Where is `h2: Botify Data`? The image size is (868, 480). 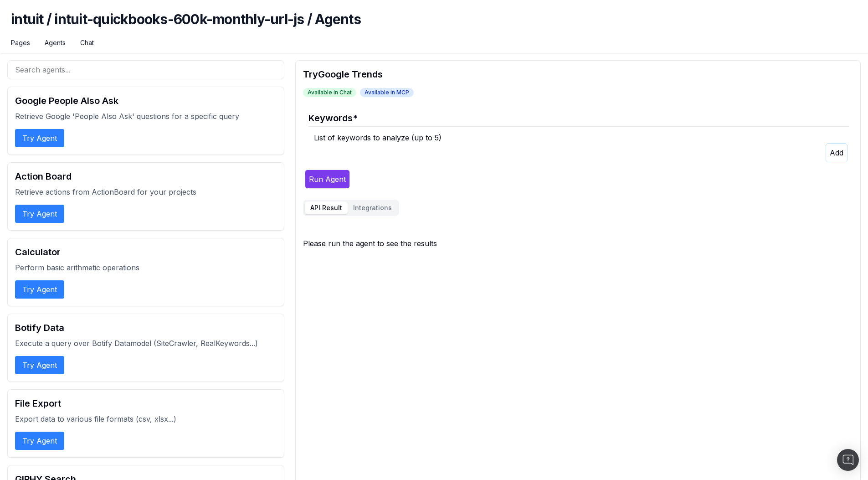 h2: Botify Data is located at coordinates (146, 327).